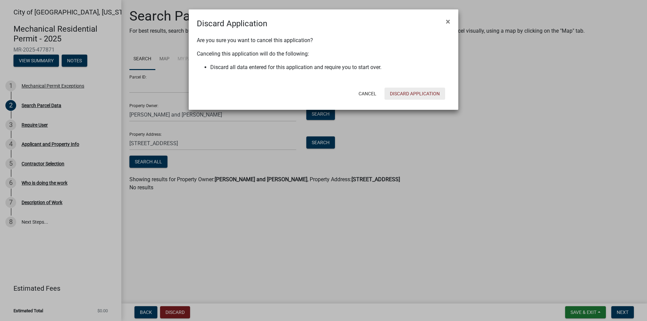 The image size is (647, 321). I want to click on button: Close, so click(448, 22).